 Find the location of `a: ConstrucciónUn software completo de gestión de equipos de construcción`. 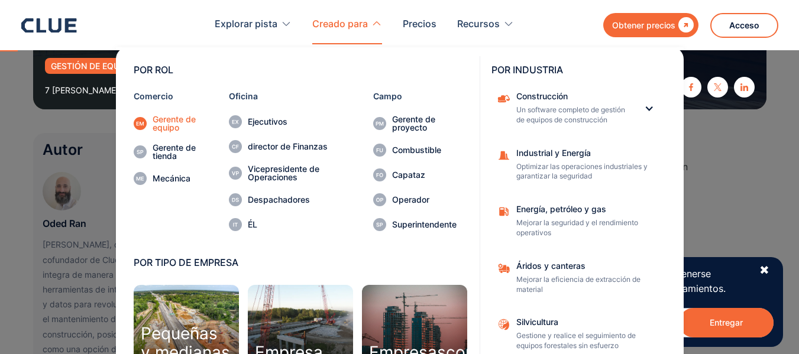

a: ConstrucciónUn software completo de gestión de equipos de construcción is located at coordinates (566, 109).